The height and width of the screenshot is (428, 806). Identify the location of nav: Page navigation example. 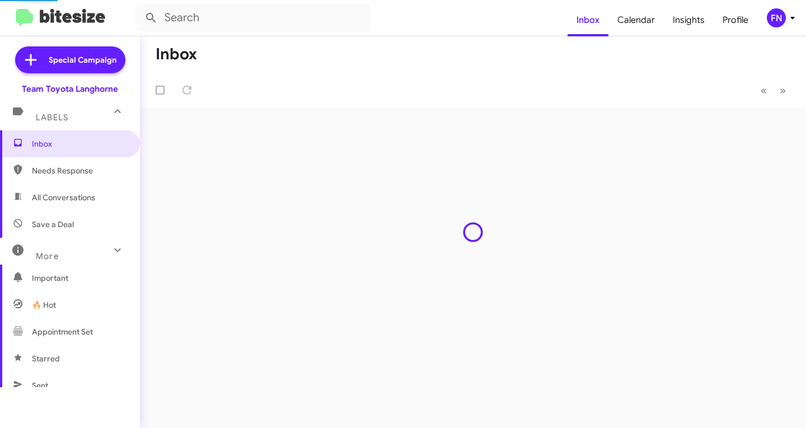
(774, 90).